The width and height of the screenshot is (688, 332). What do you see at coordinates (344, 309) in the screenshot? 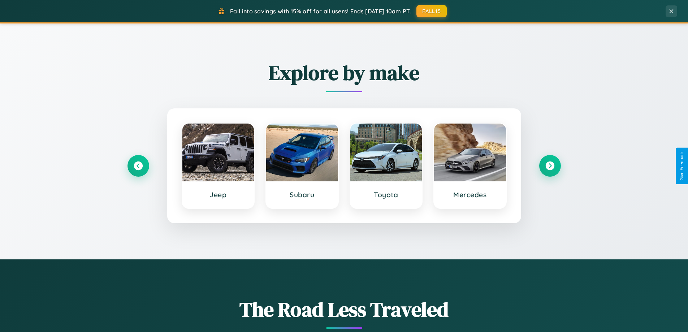
I see `h1: The Road Less Traveled` at bounding box center [344, 309].